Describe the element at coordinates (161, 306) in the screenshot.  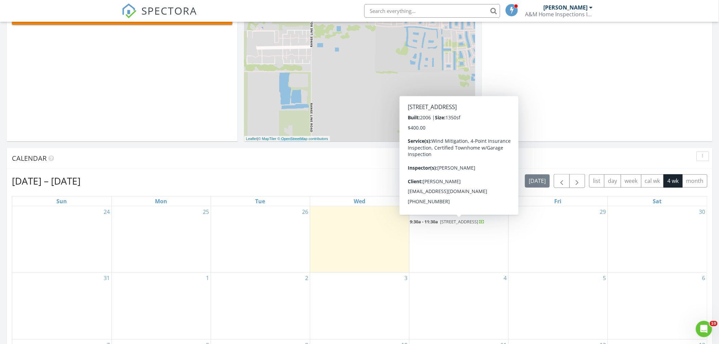
I see `td: Go to September 1, 2025` at that location.